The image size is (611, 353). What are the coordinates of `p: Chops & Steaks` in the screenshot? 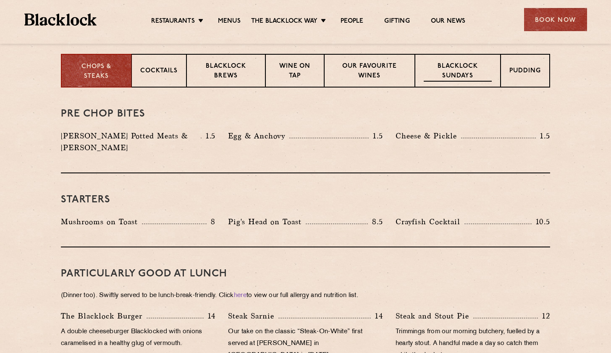 It's located at (96, 71).